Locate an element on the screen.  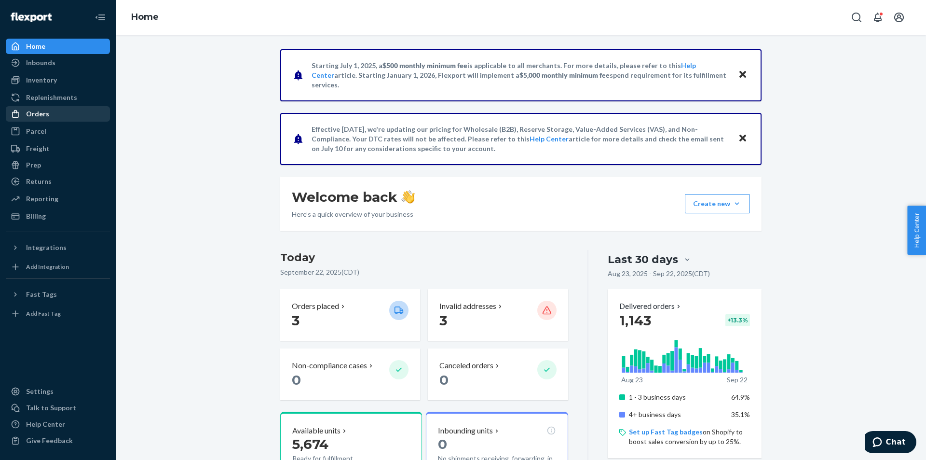
button: Canceled orders 0 is located at coordinates (498, 374).